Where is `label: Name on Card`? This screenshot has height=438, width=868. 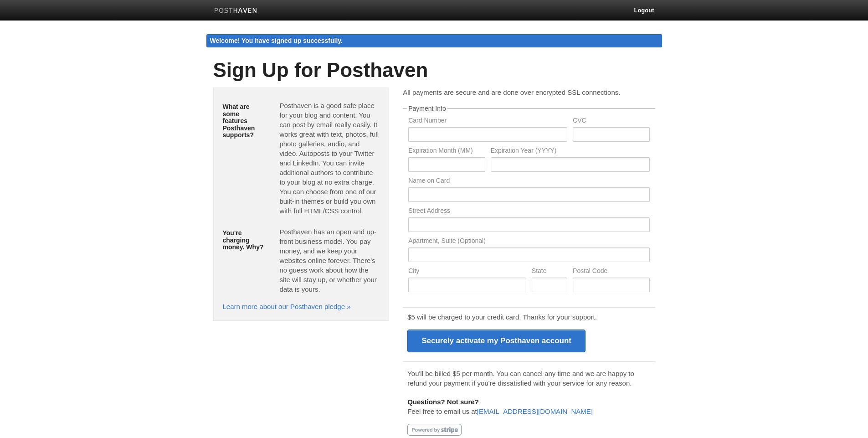
label: Name on Card is located at coordinates (528, 181).